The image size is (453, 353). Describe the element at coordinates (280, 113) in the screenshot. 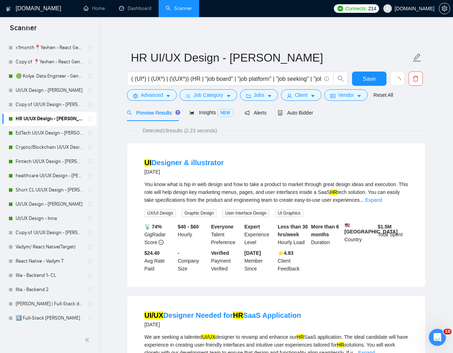

I see `span: robot` at that location.